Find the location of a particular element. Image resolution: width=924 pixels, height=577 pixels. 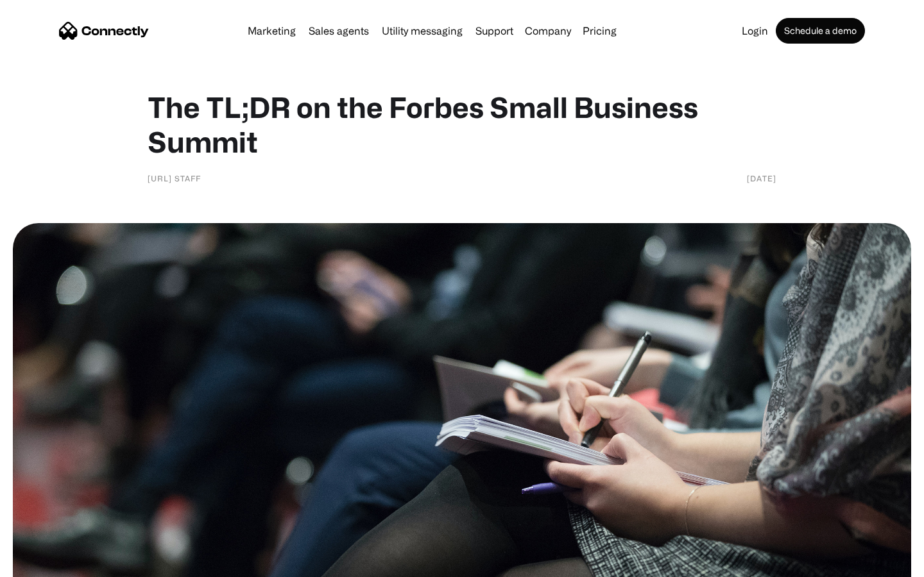

div: Company is located at coordinates (548, 31).